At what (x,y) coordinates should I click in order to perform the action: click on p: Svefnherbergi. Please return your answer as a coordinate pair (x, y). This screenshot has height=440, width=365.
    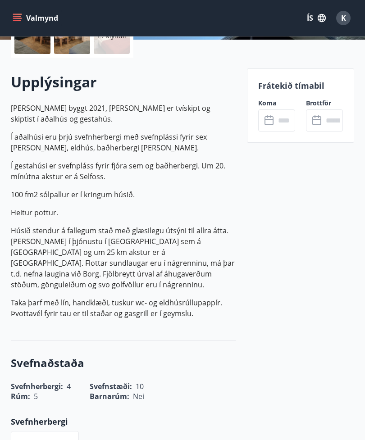
    Looking at the image, I should click on (123, 422).